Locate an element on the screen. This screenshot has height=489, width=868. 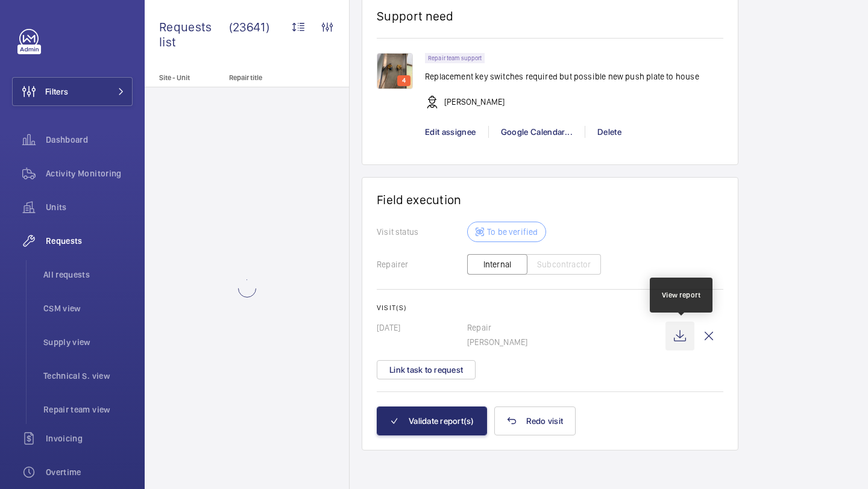
span: Units is located at coordinates (89, 207).